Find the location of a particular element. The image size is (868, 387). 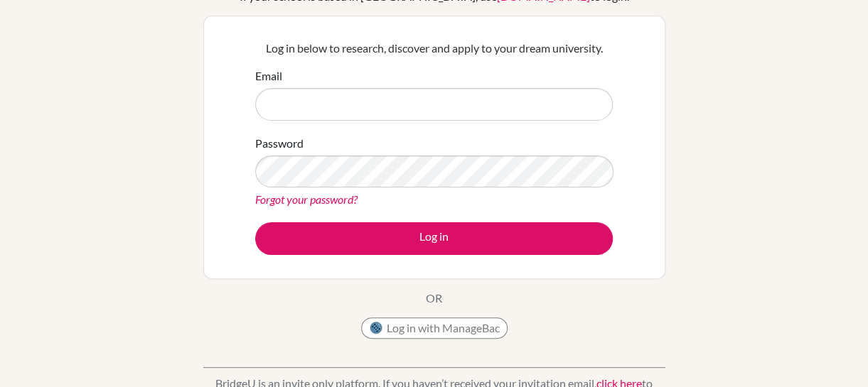

label: Password is located at coordinates (280, 144).